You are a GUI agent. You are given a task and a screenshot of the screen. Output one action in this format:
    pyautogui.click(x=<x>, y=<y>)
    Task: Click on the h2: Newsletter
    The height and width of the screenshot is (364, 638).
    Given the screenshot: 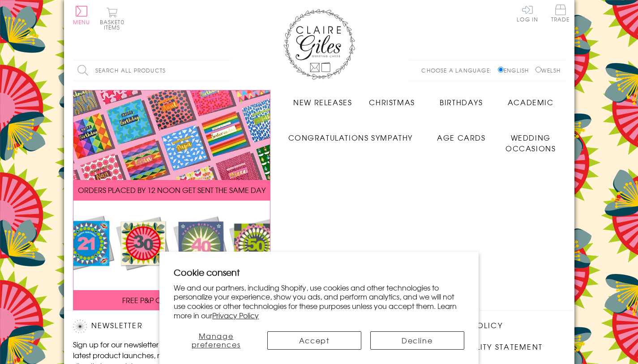 What is the action you would take?
    pyautogui.click(x=149, y=327)
    